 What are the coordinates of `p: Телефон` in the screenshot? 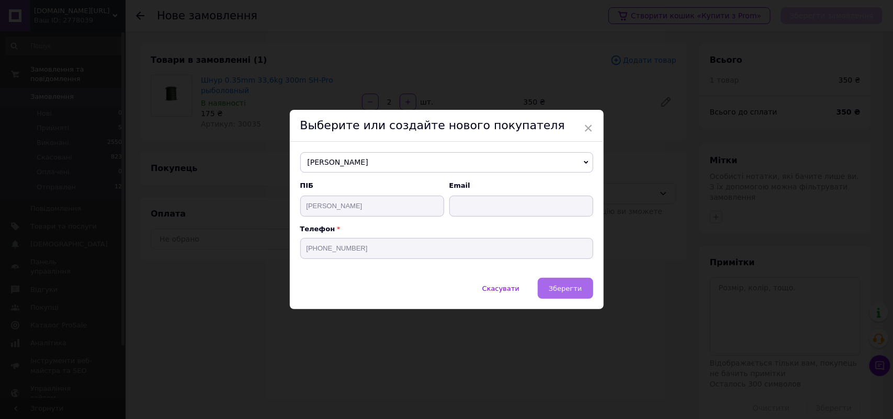 It's located at (447, 229).